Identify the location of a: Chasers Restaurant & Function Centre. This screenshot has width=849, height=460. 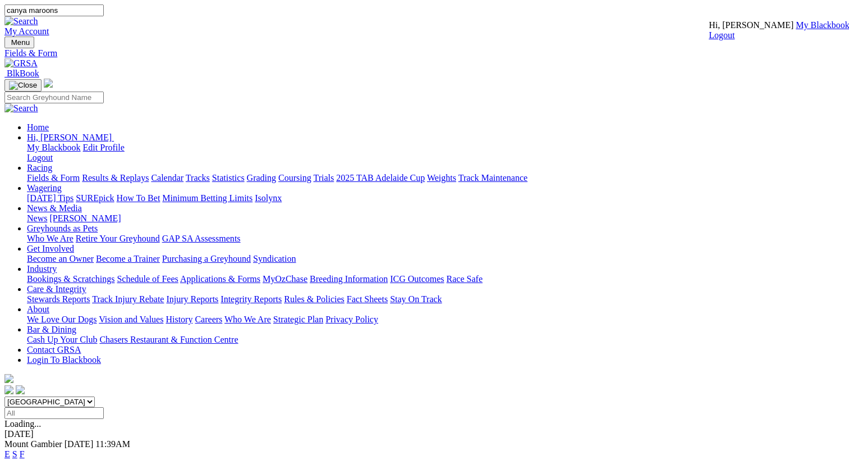
(168, 339).